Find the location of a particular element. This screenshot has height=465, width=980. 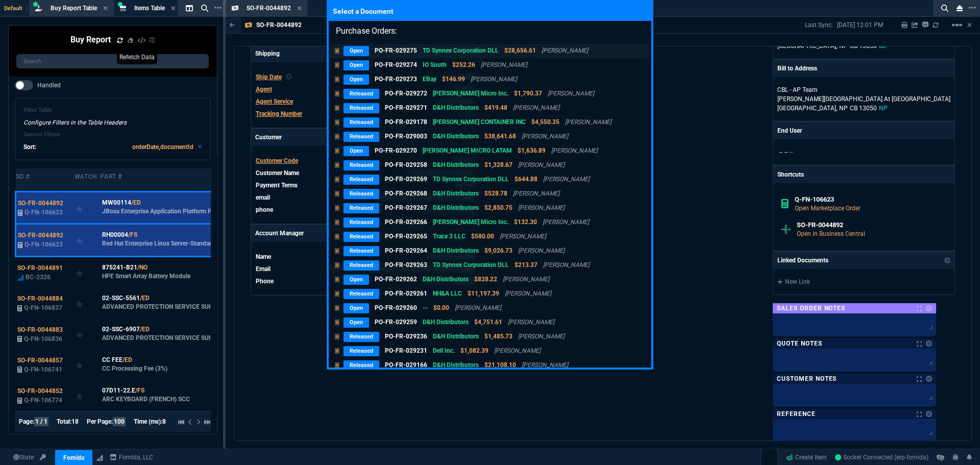

p: PO-FR-029267 is located at coordinates (406, 208).